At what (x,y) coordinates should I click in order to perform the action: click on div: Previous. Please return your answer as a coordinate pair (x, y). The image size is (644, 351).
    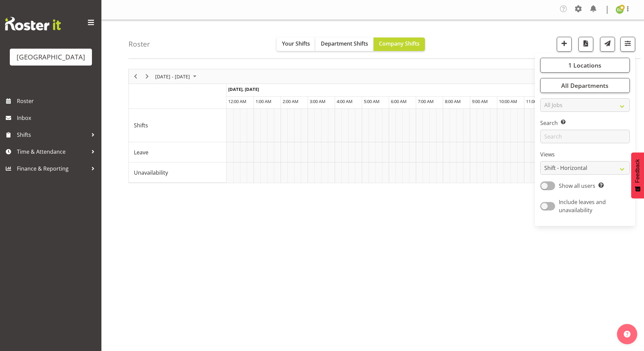
    Looking at the image, I should click on (136, 77).